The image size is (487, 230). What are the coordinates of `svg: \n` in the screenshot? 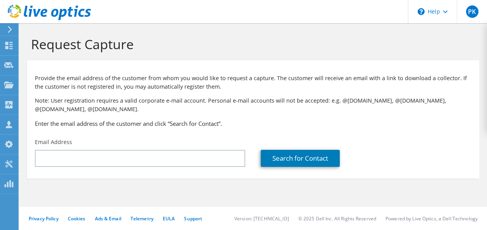 It's located at (421, 12).